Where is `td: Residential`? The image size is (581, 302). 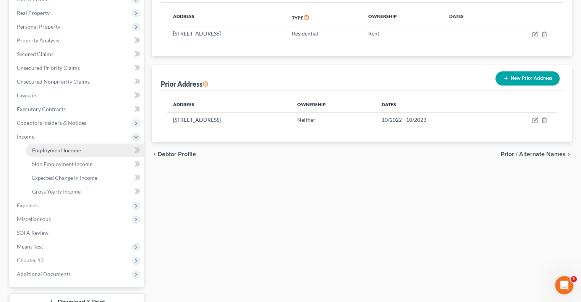 td: Residential is located at coordinates (324, 34).